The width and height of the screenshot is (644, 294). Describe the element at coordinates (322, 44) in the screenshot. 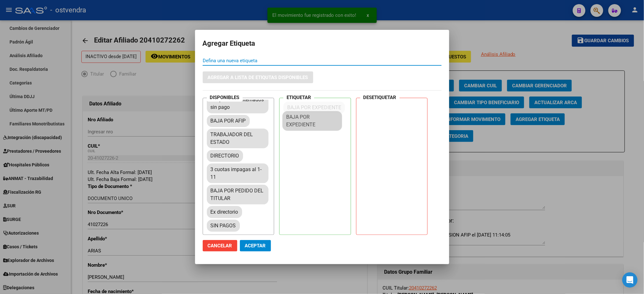

I see `h2: Agregar Etiqueta` at that location.